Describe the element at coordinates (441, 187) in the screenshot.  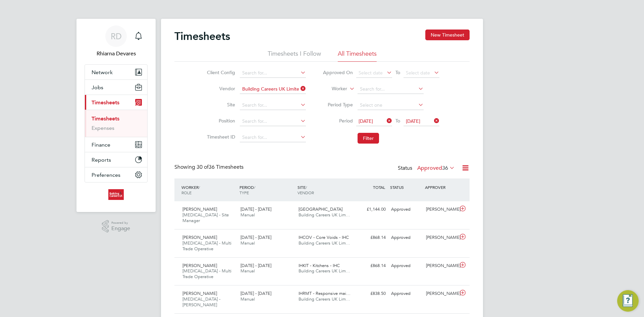
I see `div: APPROVER` at that location.